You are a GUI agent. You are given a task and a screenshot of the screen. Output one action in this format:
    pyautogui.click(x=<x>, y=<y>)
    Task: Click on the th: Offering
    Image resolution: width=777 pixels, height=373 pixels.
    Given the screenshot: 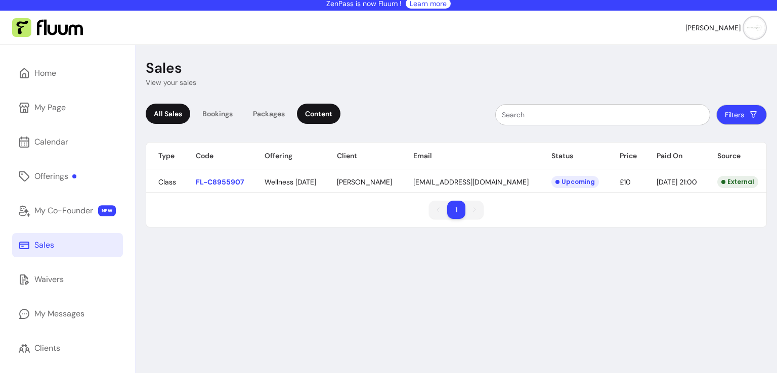 What is the action you would take?
    pyautogui.click(x=288, y=156)
    